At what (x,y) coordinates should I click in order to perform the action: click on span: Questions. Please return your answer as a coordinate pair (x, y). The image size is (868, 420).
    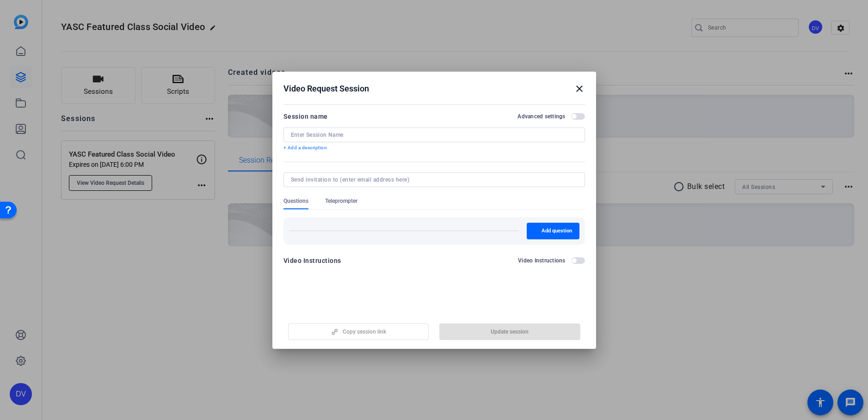
    Looking at the image, I should click on (296, 201).